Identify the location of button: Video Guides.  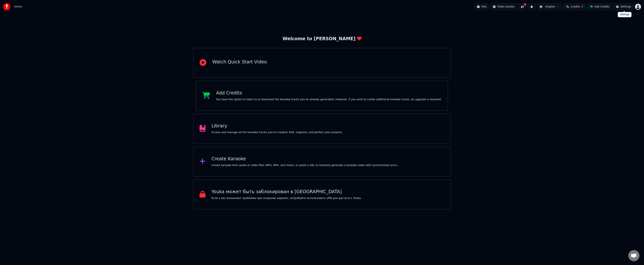
(504, 7).